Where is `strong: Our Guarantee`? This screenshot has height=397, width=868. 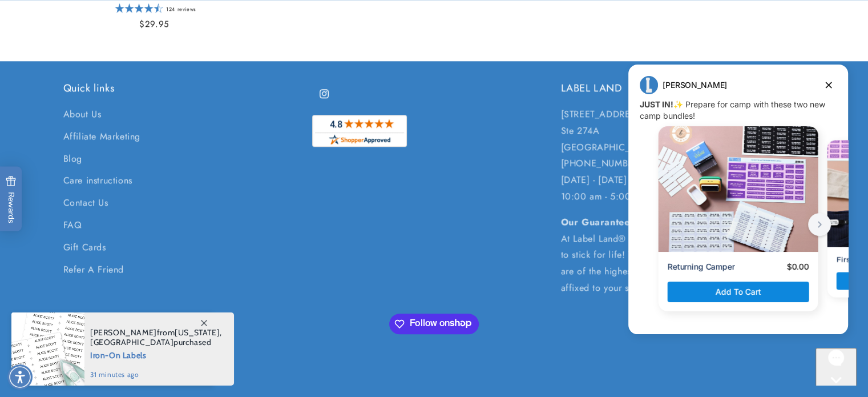
strong: Our Guarantee is located at coordinates (595, 221).